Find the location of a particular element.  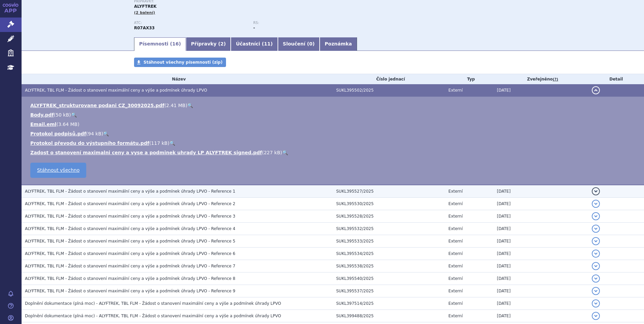

span: Stáhnout všechny písemnosti (zip) is located at coordinates (183, 62).